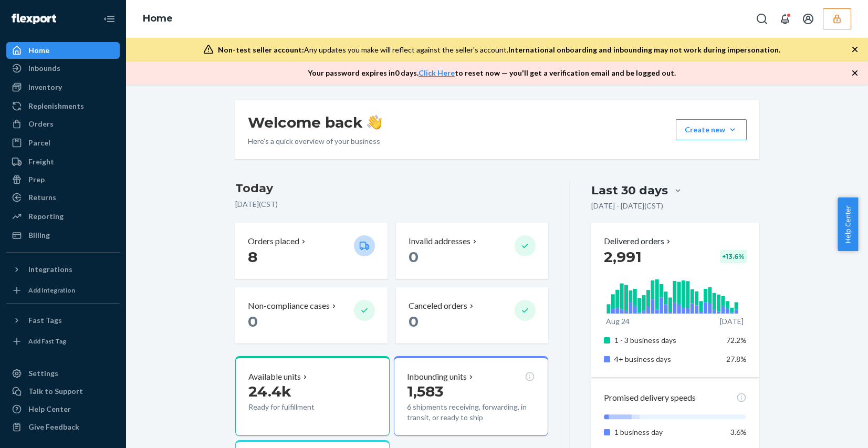  What do you see at coordinates (47, 341) in the screenshot?
I see `div: Add Fast Tag` at bounding box center [47, 341].